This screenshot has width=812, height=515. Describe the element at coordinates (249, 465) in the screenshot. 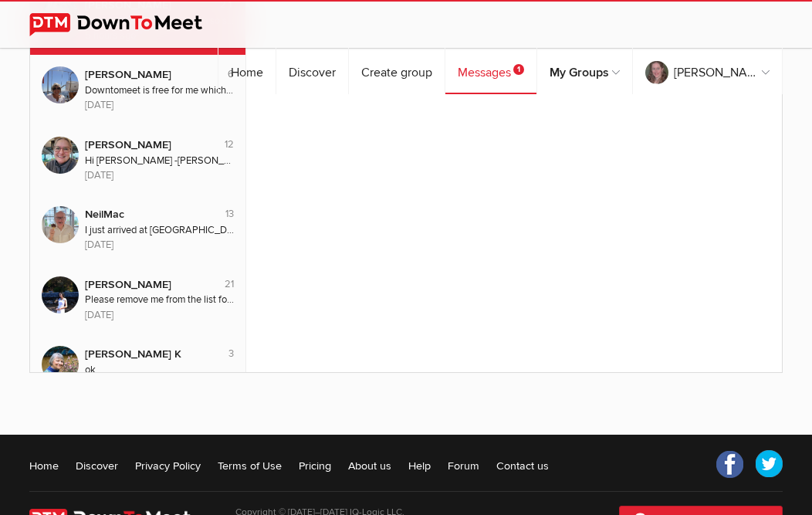

I see `a: Terms of Use` at that location.